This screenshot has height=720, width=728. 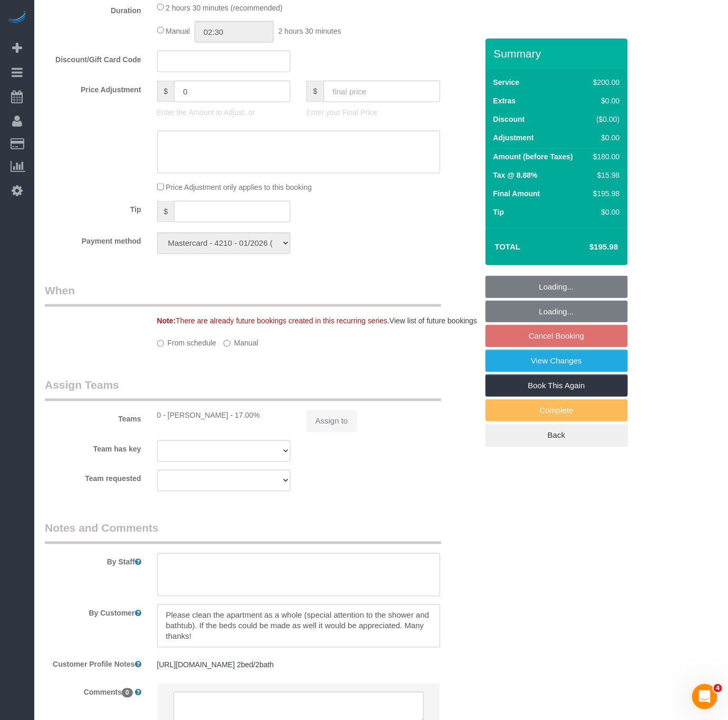 What do you see at coordinates (557, 435) in the screenshot?
I see `a: Back` at bounding box center [557, 435].